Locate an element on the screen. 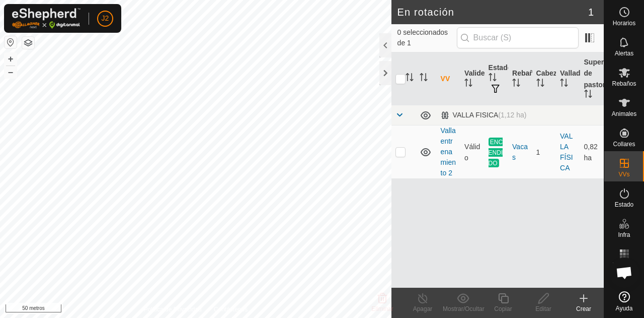 The height and width of the screenshot is (318, 644). font: VV is located at coordinates (445, 78).